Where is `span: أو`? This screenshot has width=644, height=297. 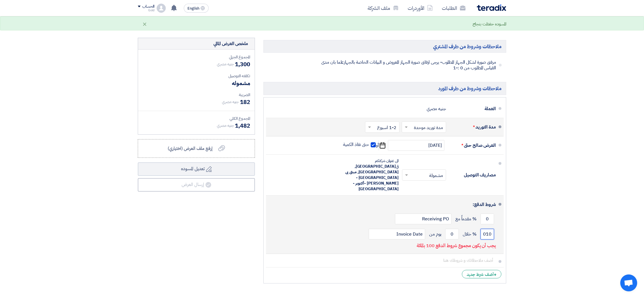
span: أو is located at coordinates (377, 146).